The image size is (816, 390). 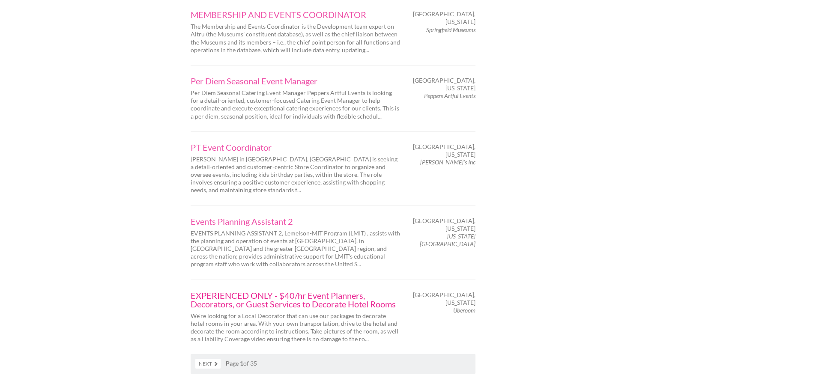 I want to click on nav: of 35, so click(x=333, y=364).